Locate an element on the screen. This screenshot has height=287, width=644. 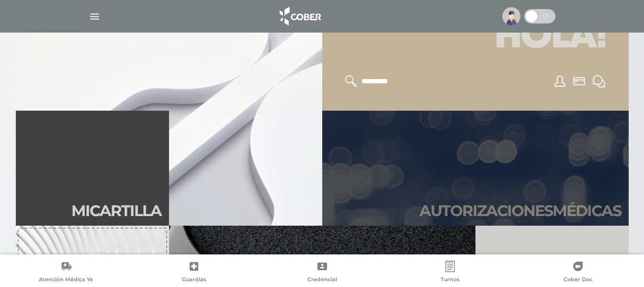
img: Cober_menu-lines-white.svg is located at coordinates (94, 16).